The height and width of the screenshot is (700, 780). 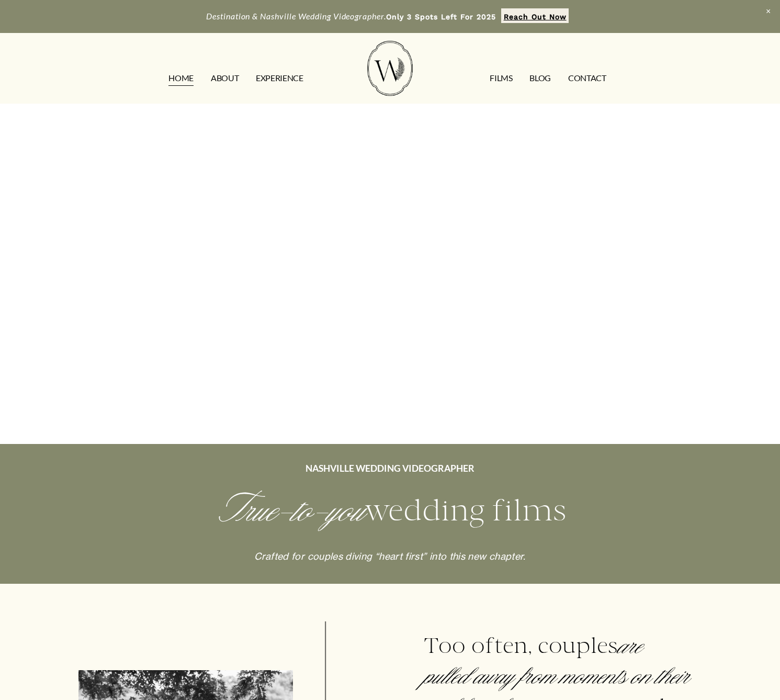 I want to click on a: FILMS, so click(x=500, y=78).